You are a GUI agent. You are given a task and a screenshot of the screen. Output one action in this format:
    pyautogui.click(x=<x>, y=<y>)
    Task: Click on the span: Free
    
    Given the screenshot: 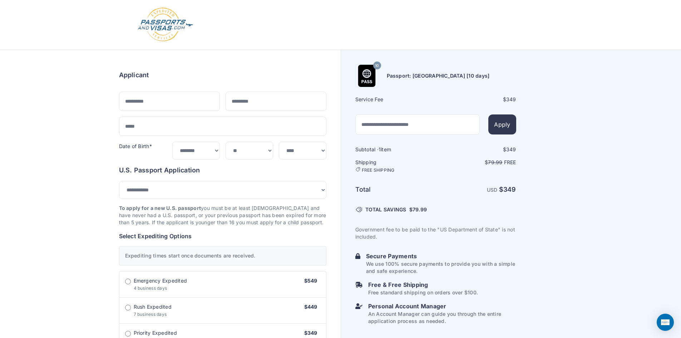 What is the action you would take?
    pyautogui.click(x=510, y=162)
    